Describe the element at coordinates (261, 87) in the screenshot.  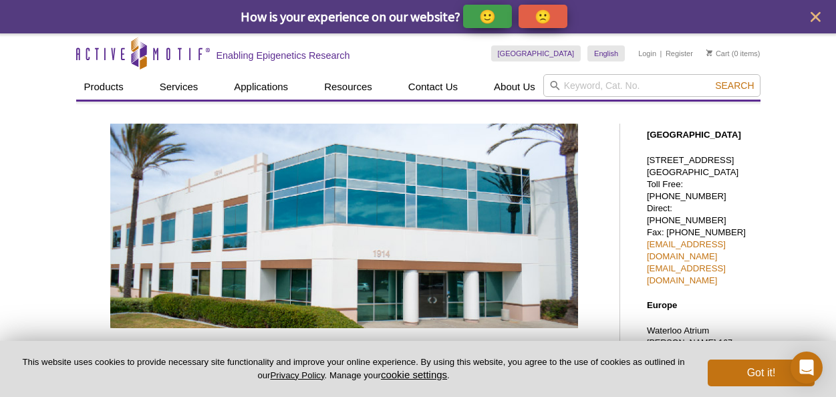
I see `a: Applications` at that location.